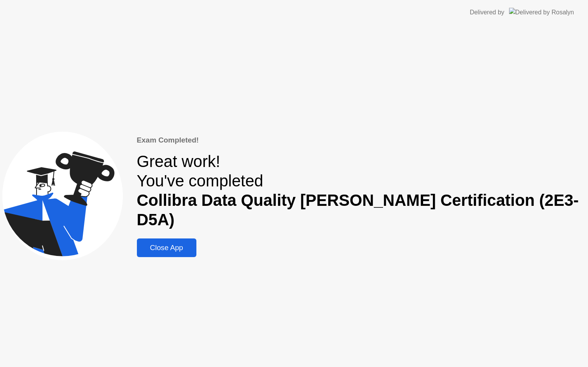 This screenshot has width=588, height=367. What do you see at coordinates (361, 140) in the screenshot?
I see `div: Exam Completed!` at bounding box center [361, 140].